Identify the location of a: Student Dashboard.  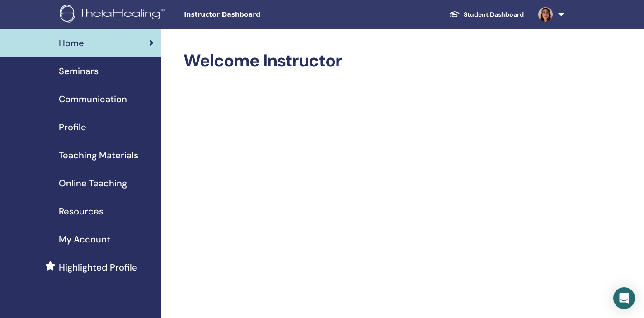
(486, 14).